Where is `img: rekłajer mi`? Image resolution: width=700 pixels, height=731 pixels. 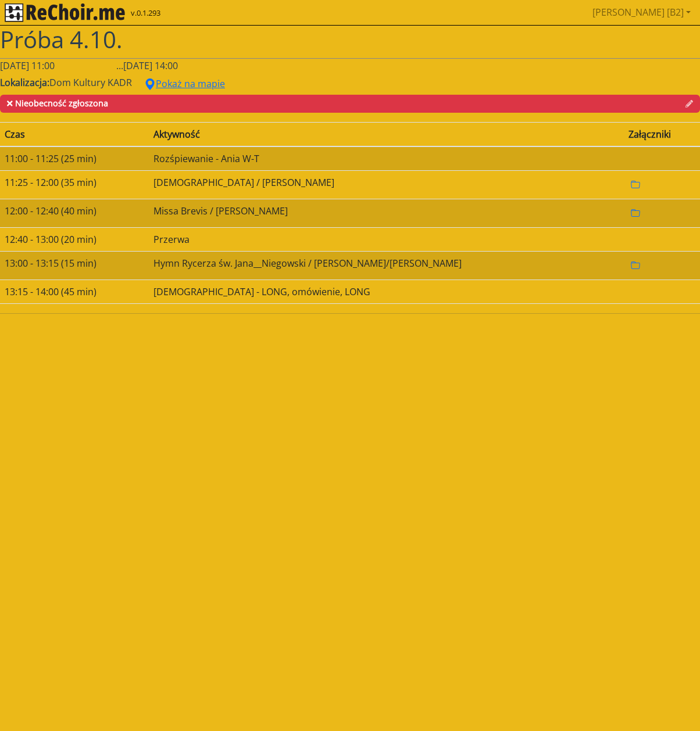
img: rekłajer mi is located at coordinates (64, 12).